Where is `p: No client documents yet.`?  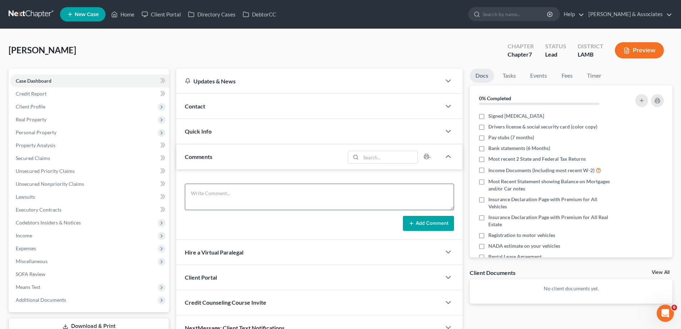 p: No client documents yet. is located at coordinates (571, 288).